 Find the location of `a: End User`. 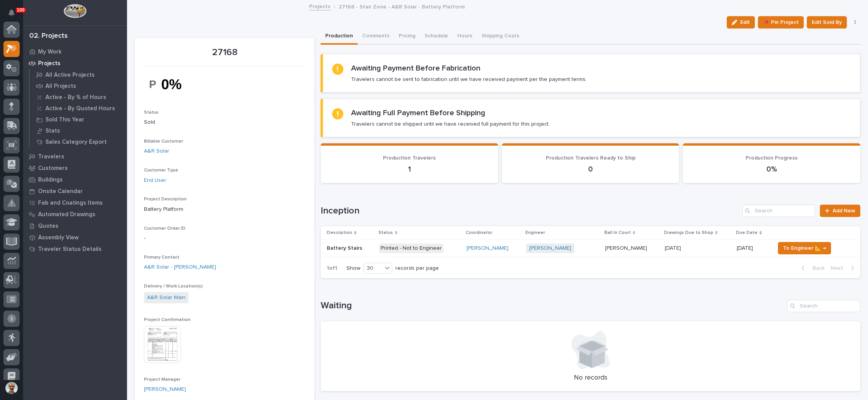

a: End User is located at coordinates (155, 180).